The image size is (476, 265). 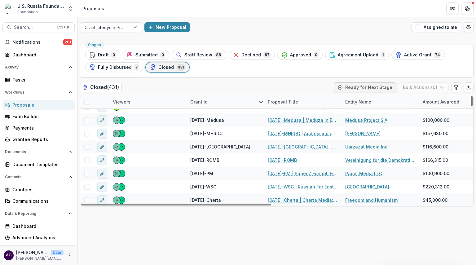 I want to click on span: Declined, so click(x=251, y=55).